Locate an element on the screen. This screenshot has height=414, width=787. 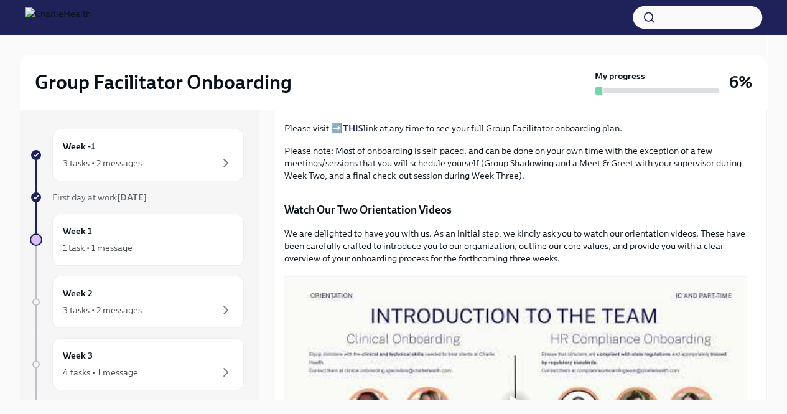
img: CharlieHealth is located at coordinates (58, 17).